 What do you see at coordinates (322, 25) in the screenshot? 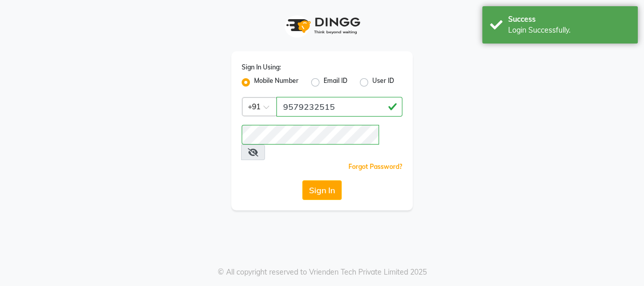
I see `img: logo1.svg` at bounding box center [322, 25].